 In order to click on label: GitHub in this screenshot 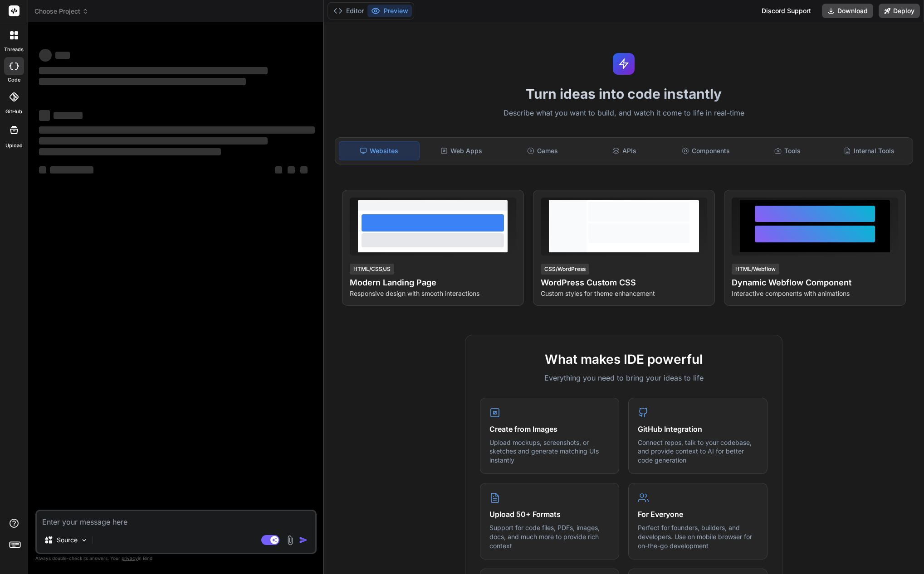, I will do `click(13, 111)`.